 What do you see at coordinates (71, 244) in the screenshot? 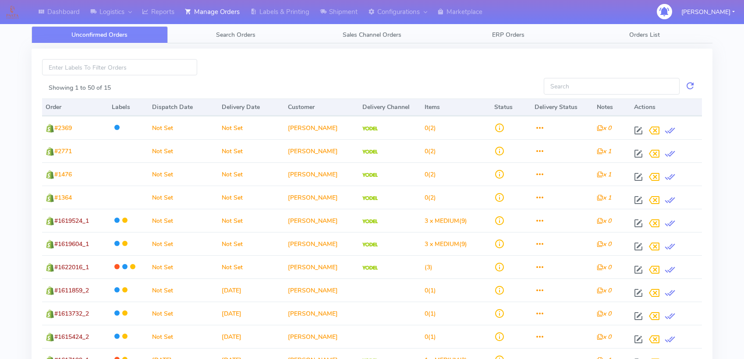
I see `span: #1619604_1` at bounding box center [71, 244].